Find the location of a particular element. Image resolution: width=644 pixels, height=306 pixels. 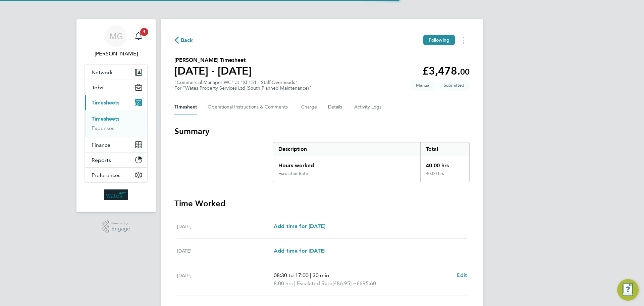

button: Timesheets is located at coordinates (116, 102).